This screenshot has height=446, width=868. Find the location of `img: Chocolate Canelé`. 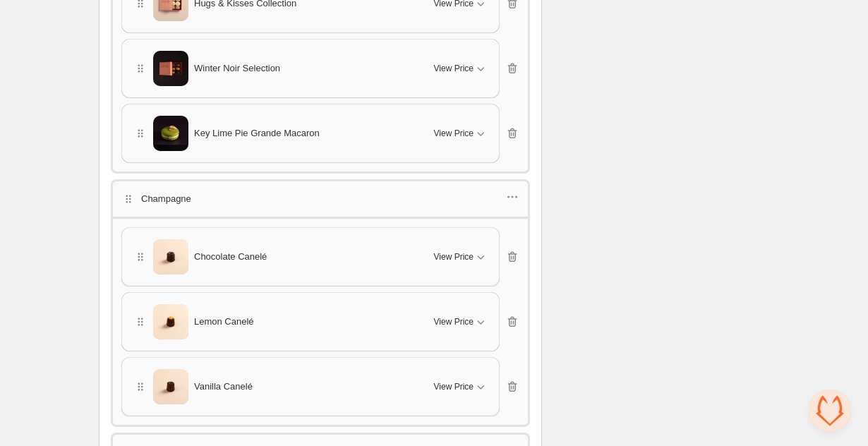

img: Chocolate Canelé is located at coordinates (170, 257).